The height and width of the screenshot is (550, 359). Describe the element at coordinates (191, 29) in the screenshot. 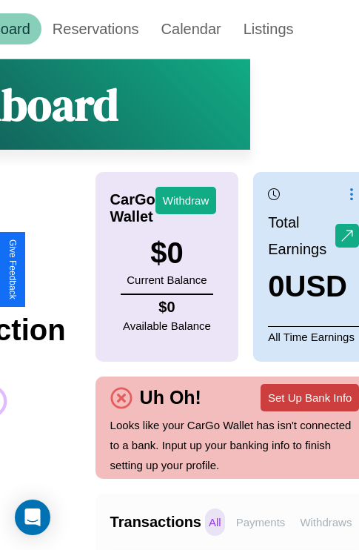

I see `a: Calendar` at that location.